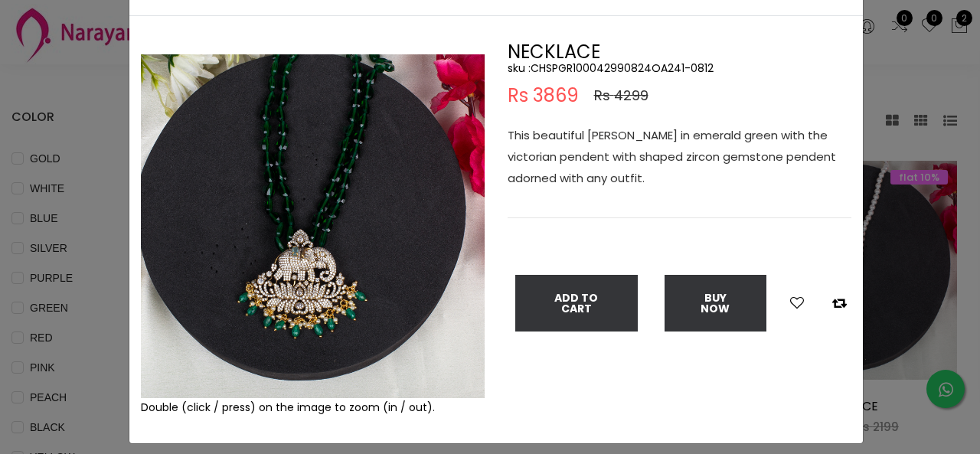  I want to click on h5: sku : CHSPGR100042990824OA241-0812, so click(679, 68).